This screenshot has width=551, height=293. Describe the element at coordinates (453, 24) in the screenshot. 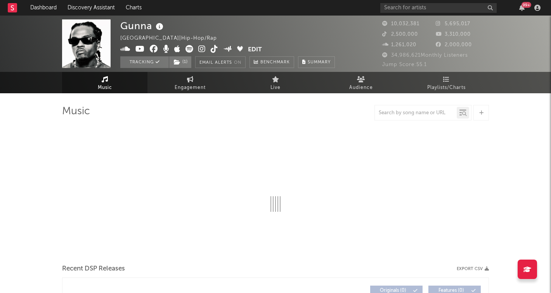

I see `span: 5,695,017` at that location.